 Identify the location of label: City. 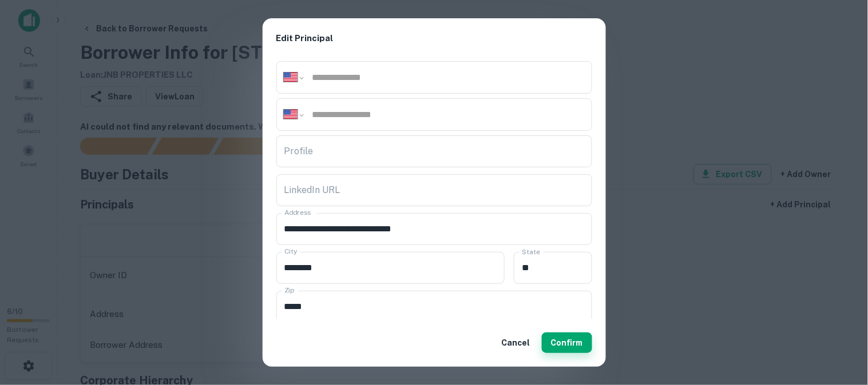
(291, 252).